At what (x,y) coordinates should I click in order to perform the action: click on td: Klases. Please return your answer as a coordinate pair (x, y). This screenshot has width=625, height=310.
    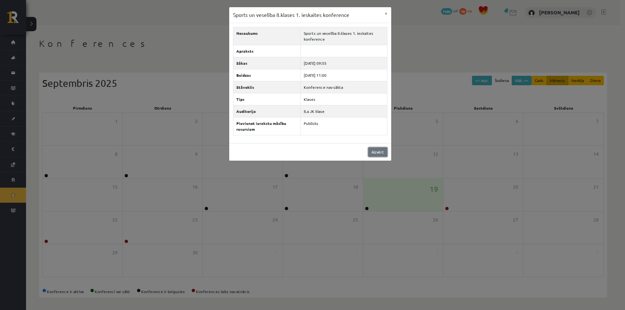
    Looking at the image, I should click on (344, 99).